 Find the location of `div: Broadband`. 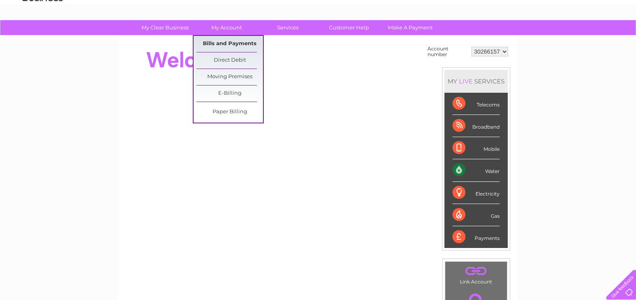

div: Broadband is located at coordinates (476, 126).